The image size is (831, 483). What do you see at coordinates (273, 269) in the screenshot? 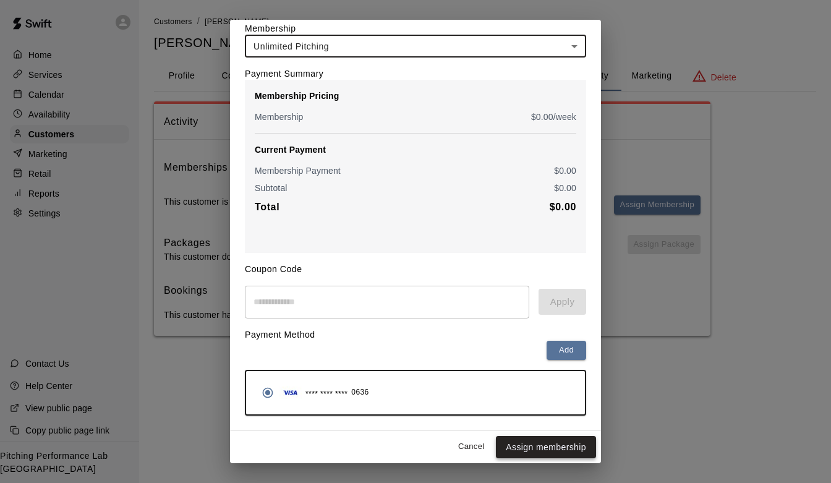
I see `label: Coupon Code` at bounding box center [273, 269].